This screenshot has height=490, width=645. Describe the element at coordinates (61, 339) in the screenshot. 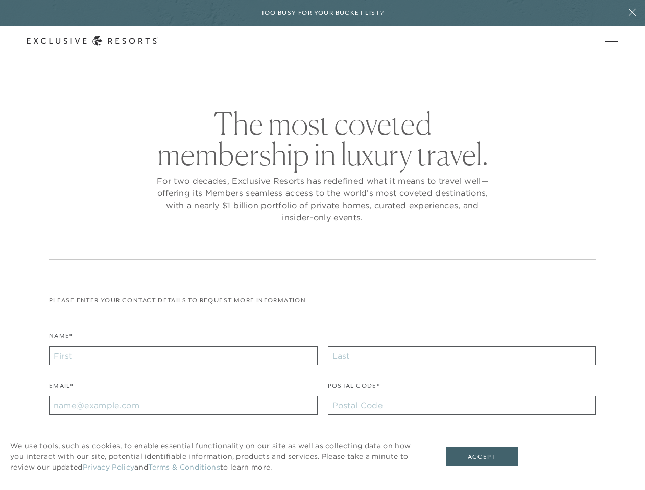

I see `label: Name*` at that location.